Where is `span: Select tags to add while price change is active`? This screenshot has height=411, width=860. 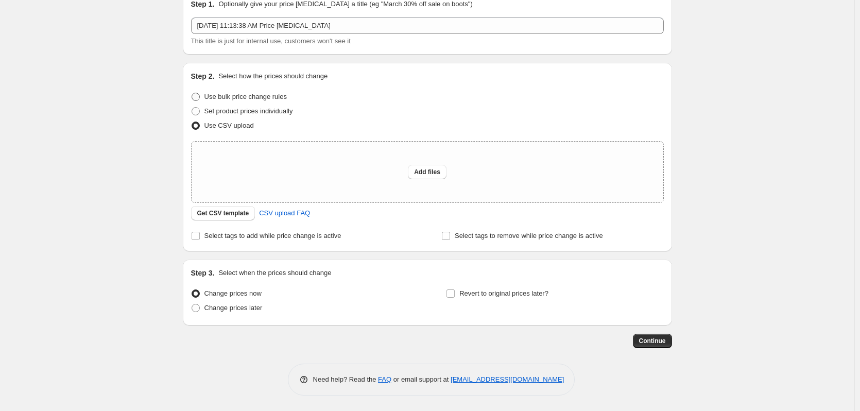 span: Select tags to add while price change is active is located at coordinates (273, 235).